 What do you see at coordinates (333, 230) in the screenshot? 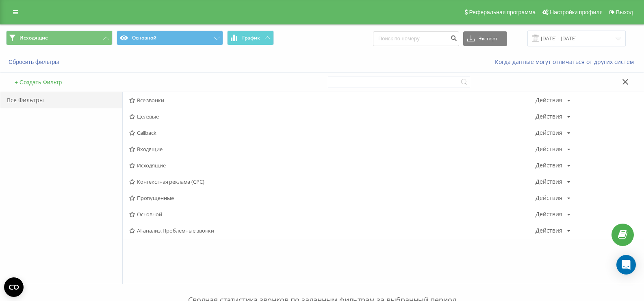
I see `span: AI-анализ. Проблемные звонки` at bounding box center [333, 230].